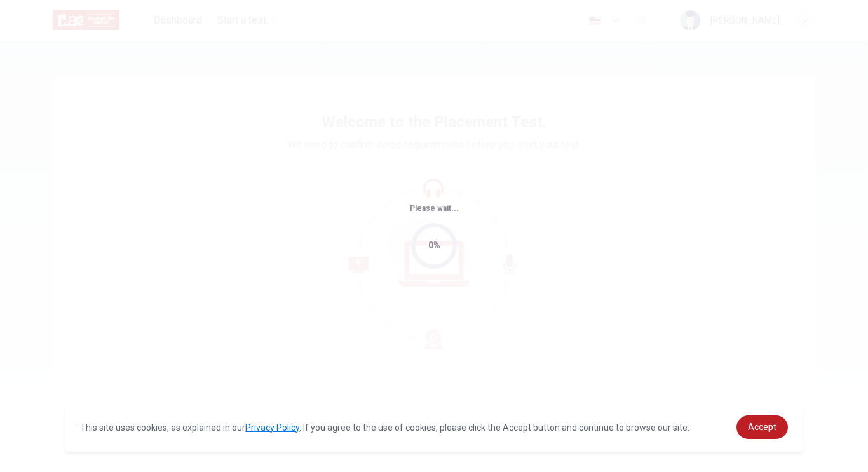  I want to click on span: This site uses cookies, as explained in our . If you agree to the use of cookies, please click th..., so click(384, 428).